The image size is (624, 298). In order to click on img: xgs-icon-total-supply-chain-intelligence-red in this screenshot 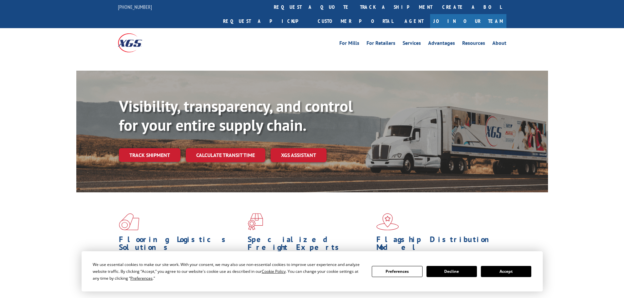, I will do `click(129, 222)`.